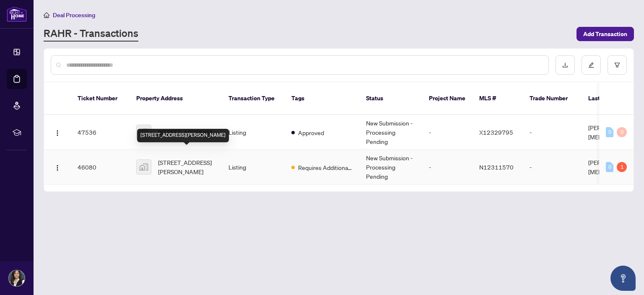 This screenshot has width=644, height=295. What do you see at coordinates (253, 99) in the screenshot?
I see `th: Transaction Type` at bounding box center [253, 99].